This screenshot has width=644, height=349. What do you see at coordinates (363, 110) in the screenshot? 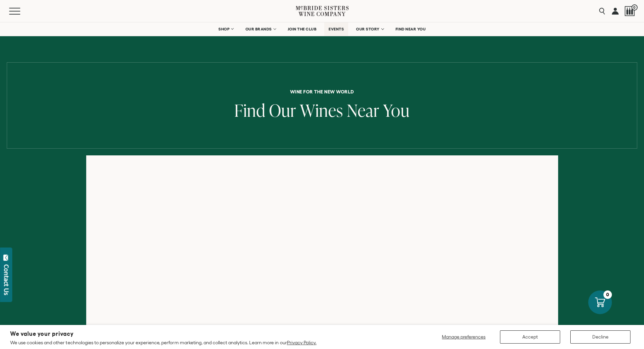
I see `span: Near` at bounding box center [363, 110].